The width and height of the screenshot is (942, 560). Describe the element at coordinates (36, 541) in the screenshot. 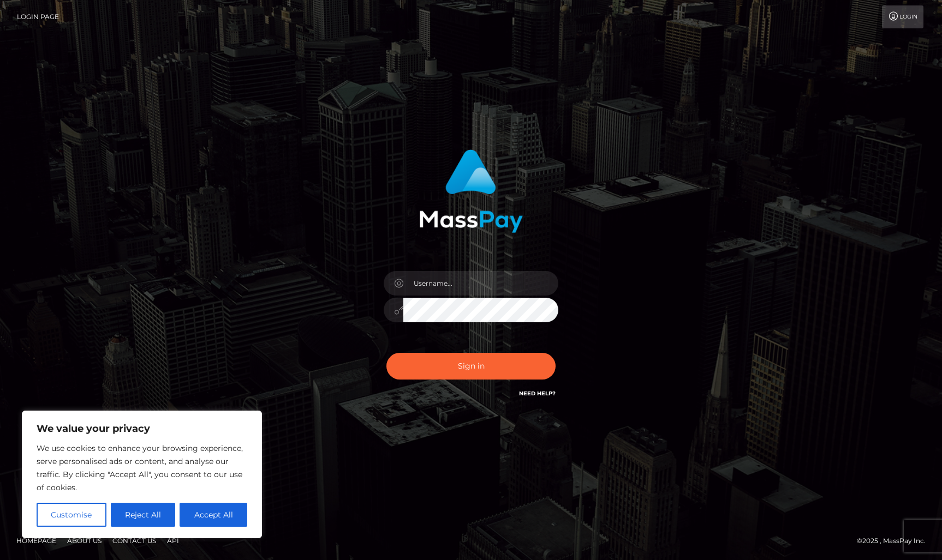

I see `a: Homepage` at that location.